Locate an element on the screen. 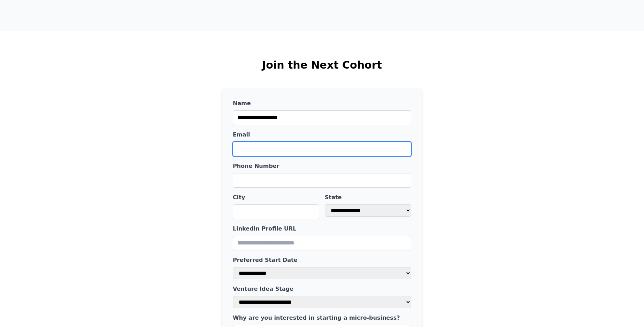 The width and height of the screenshot is (644, 327). h2: Join the Next Cohort is located at coordinates (322, 65).